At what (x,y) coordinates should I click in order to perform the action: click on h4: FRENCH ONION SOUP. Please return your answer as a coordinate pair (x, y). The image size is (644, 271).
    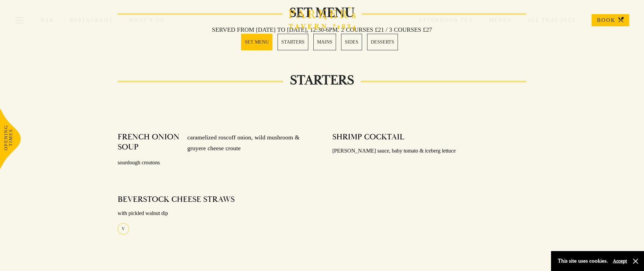
    Looking at the image, I should click on (149, 143).